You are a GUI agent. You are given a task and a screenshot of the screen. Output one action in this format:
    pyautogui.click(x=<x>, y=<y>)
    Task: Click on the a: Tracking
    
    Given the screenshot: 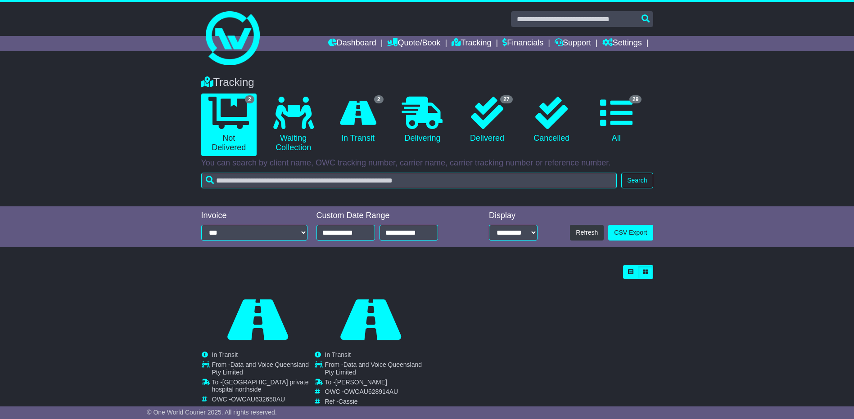 What is the action you would take?
    pyautogui.click(x=471, y=44)
    